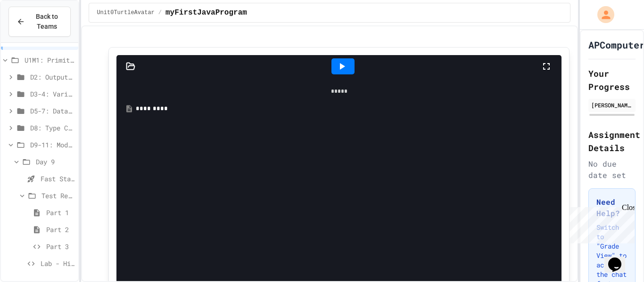  I want to click on h2: Assignment Details, so click(612, 141).